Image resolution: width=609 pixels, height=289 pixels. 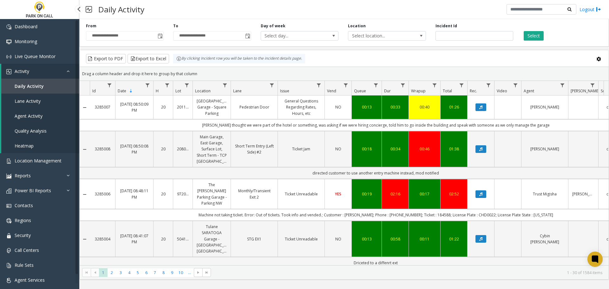 What do you see at coordinates (376, 85) in the screenshot?
I see `a: Queue Filter Menu` at bounding box center [376, 85].